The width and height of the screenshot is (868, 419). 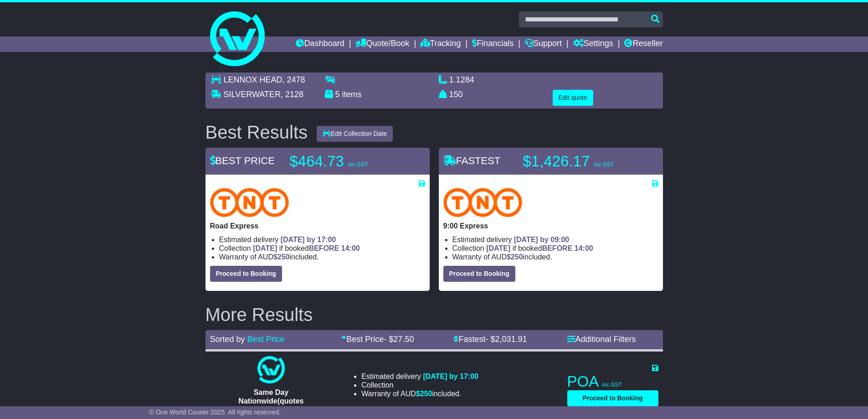 What do you see at coordinates (352, 94) in the screenshot?
I see `span: items` at bounding box center [352, 94].